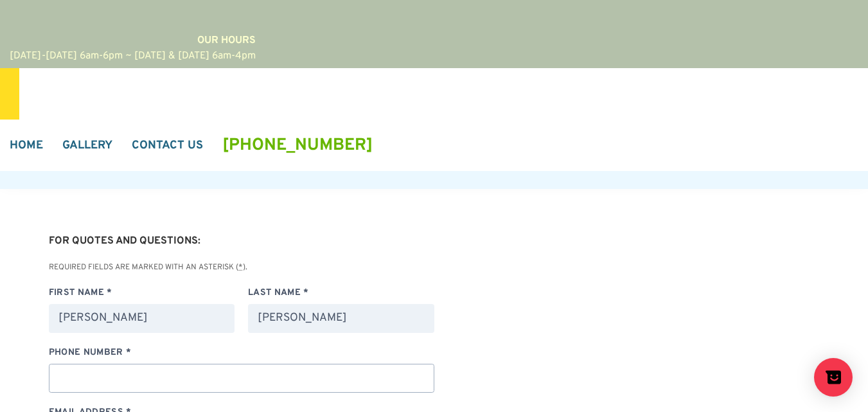  What do you see at coordinates (242, 241) in the screenshot?
I see `h5: For Quotes and Questions:` at bounding box center [242, 241].